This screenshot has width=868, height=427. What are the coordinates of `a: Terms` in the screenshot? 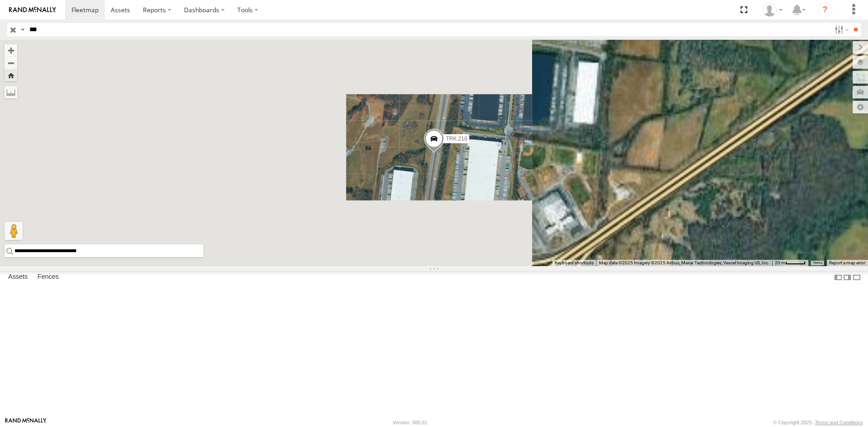 It's located at (817, 263).